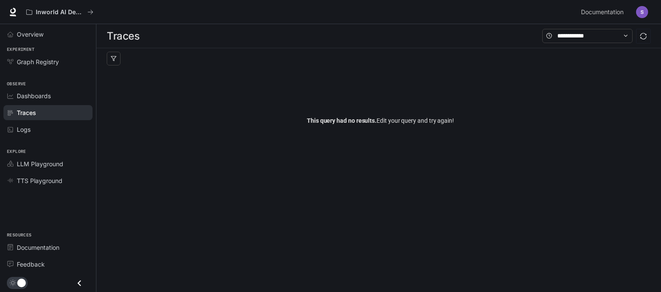 The width and height of the screenshot is (661, 292). What do you see at coordinates (48, 180) in the screenshot?
I see `a: TTS Playground` at bounding box center [48, 180].